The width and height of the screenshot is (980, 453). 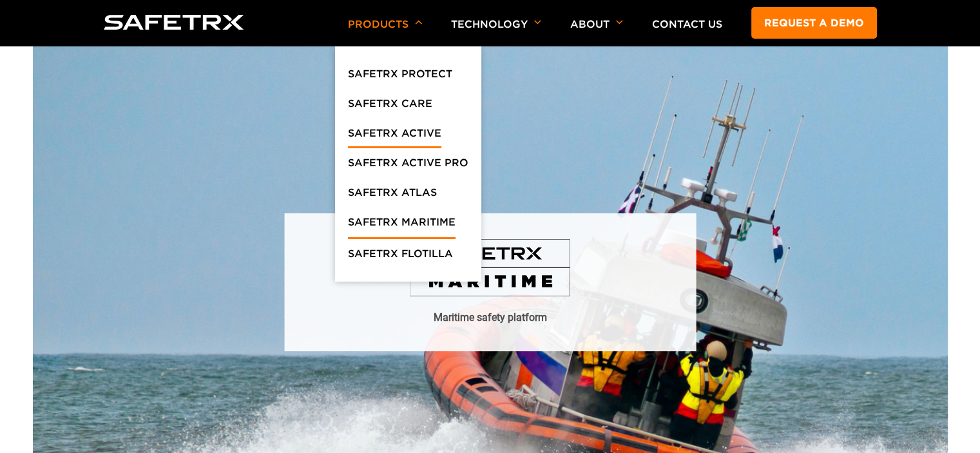 What do you see at coordinates (46, 141) in the screenshot?
I see `span: Request a Demo` at bounding box center [46, 141].